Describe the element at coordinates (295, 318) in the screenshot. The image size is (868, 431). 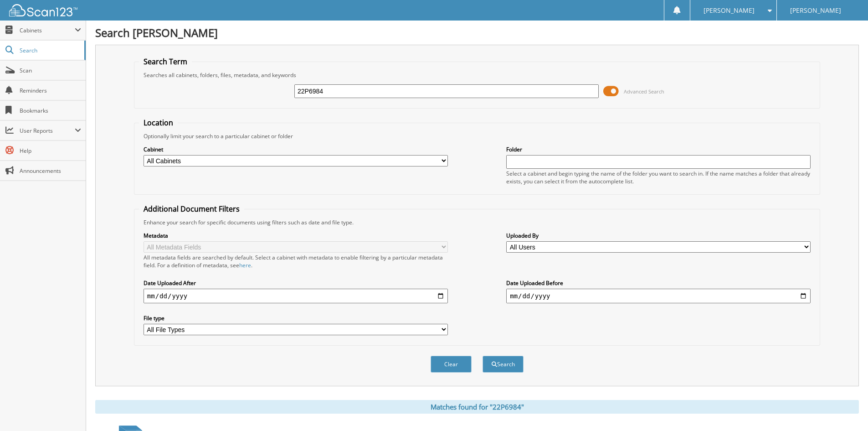
I see `label: File type` at that location.